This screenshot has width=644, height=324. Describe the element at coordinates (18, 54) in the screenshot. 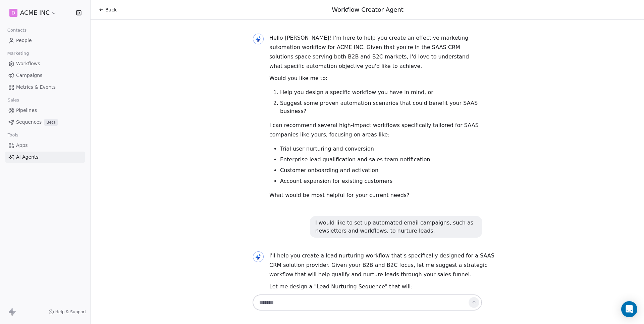

I see `span: Marketing` at that location.